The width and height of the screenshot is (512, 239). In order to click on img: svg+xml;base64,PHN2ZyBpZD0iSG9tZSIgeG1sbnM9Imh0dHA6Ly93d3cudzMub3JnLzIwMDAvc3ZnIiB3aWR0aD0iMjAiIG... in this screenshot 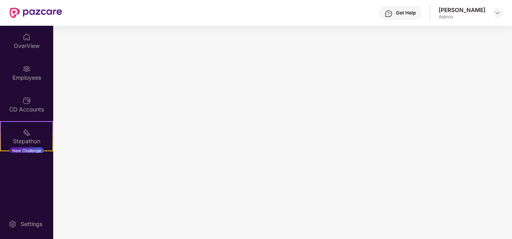, I will do `click(27, 37)`.